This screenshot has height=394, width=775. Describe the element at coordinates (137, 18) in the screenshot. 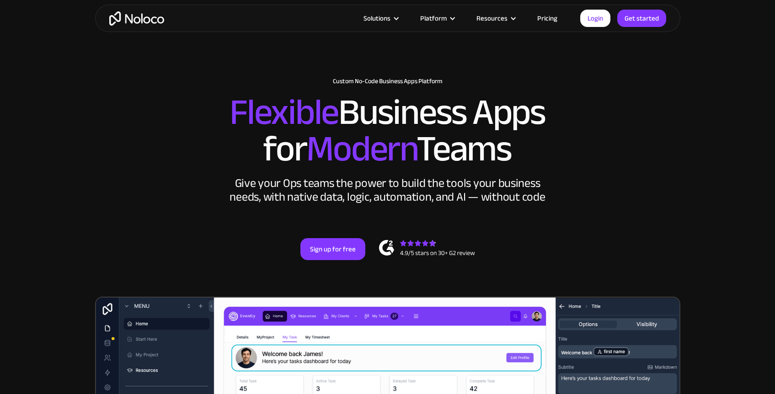

I see `a: home` at that location.